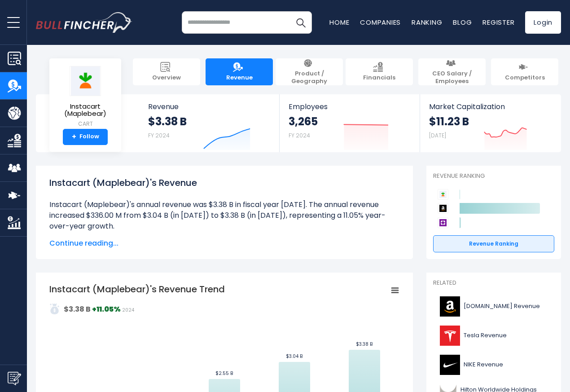  I want to click on img: addasd, so click(55, 309).